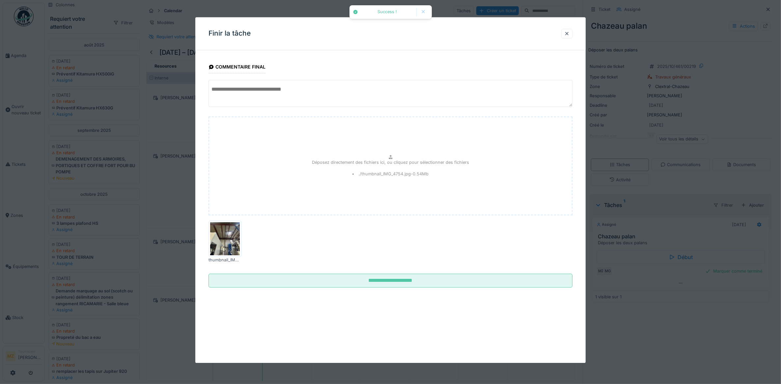 The width and height of the screenshot is (781, 384). Describe the element at coordinates (230, 33) in the screenshot. I see `h3: Finir la tâche` at that location.